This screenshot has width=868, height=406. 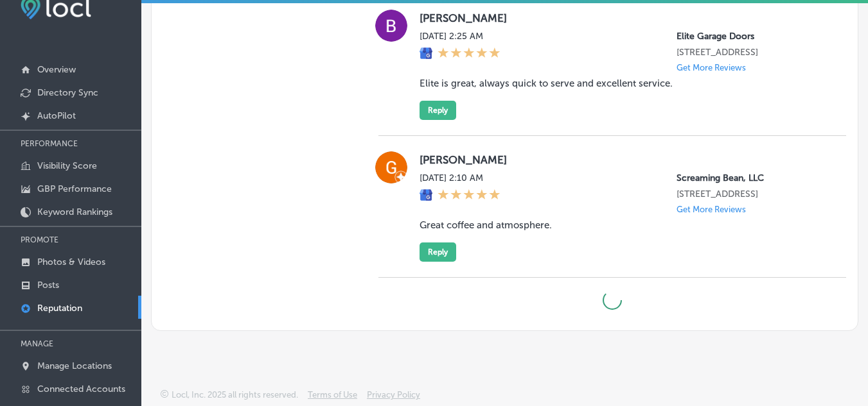 What do you see at coordinates (81, 389) in the screenshot?
I see `p: Connected Accounts` at bounding box center [81, 389].